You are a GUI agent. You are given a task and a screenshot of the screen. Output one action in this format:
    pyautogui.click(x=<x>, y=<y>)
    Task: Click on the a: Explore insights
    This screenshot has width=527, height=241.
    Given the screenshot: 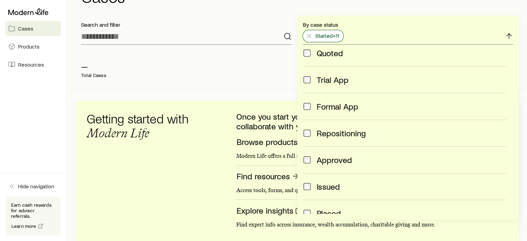 What is the action you would take?
    pyautogui.click(x=270, y=210)
    